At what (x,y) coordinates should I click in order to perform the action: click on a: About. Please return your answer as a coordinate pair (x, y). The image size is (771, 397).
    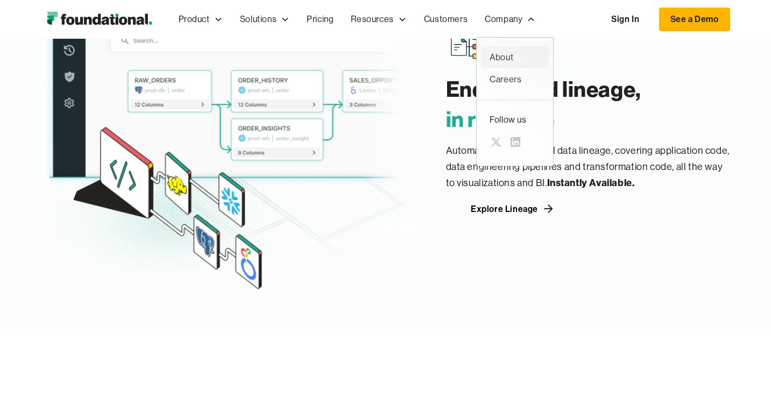
    Looking at the image, I should click on (515, 58).